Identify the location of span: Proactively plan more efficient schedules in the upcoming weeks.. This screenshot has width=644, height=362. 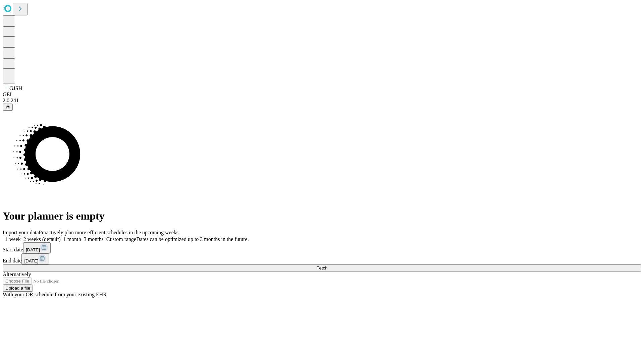
(109, 232).